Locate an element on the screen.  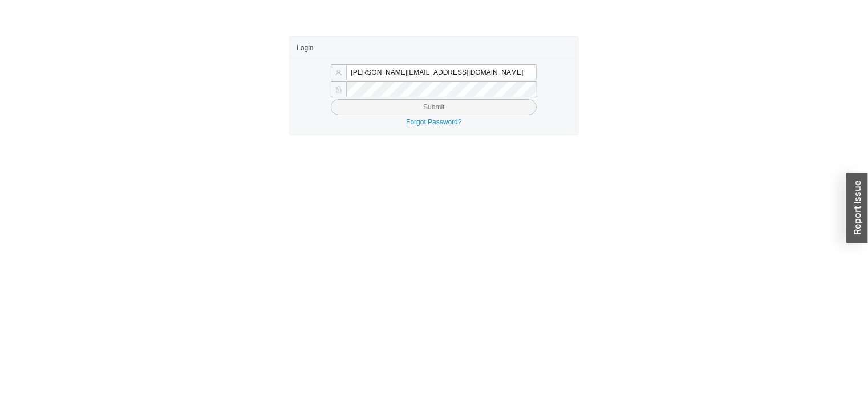
span: lock is located at coordinates (339, 89).